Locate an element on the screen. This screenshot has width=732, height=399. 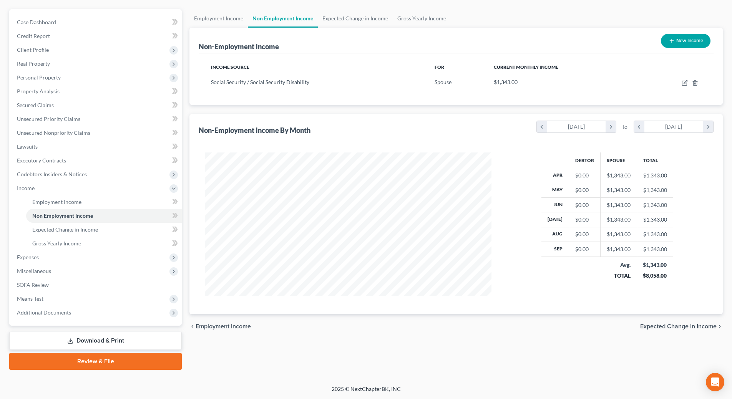
th: Sep is located at coordinates (555, 249).